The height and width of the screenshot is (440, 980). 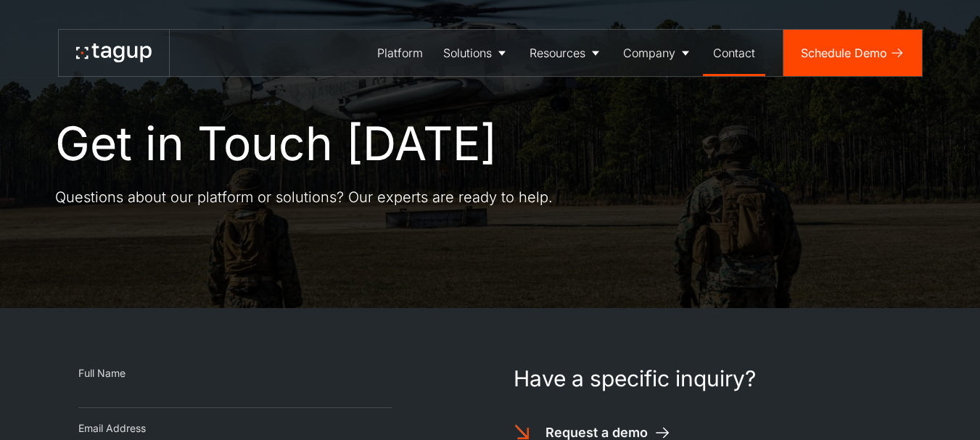 I want to click on a: Schedule Demo, so click(x=852, y=53).